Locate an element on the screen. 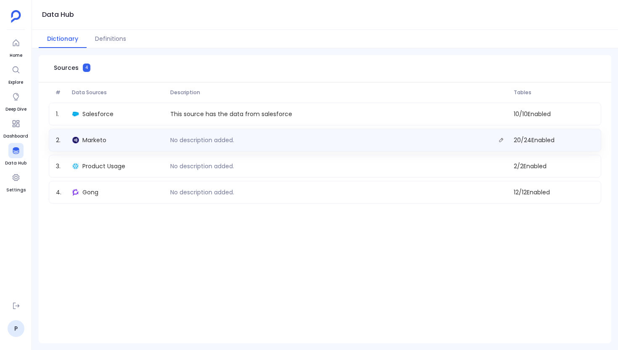 The width and height of the screenshot is (618, 350). a: P is located at coordinates (16, 328).